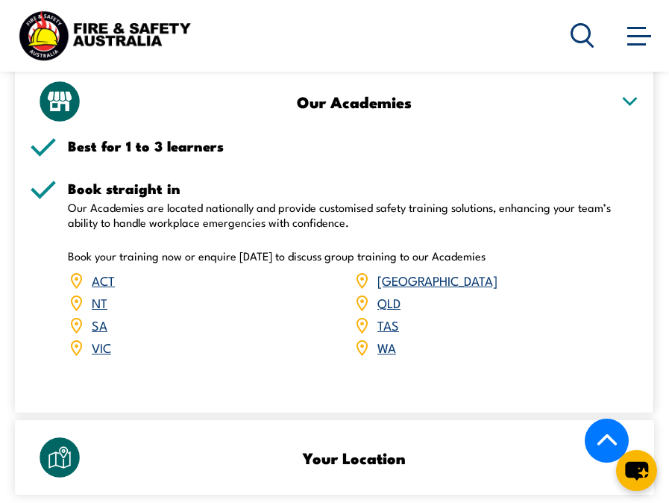 The height and width of the screenshot is (503, 669). I want to click on a: QLD, so click(389, 302).